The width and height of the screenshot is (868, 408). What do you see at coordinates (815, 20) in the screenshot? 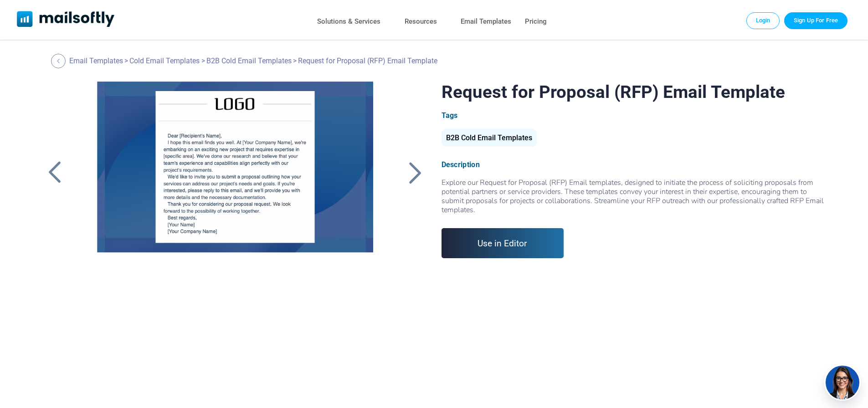
I see `a: Trial` at bounding box center [815, 20].